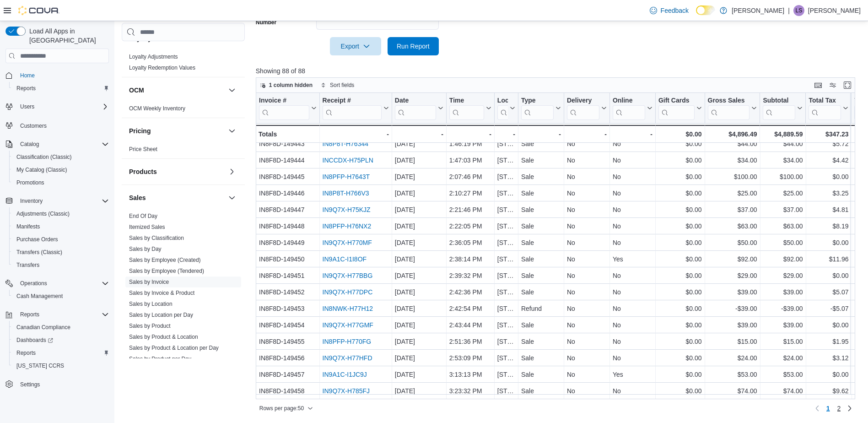 The width and height of the screenshot is (868, 423). I want to click on span: Run Report, so click(413, 46).